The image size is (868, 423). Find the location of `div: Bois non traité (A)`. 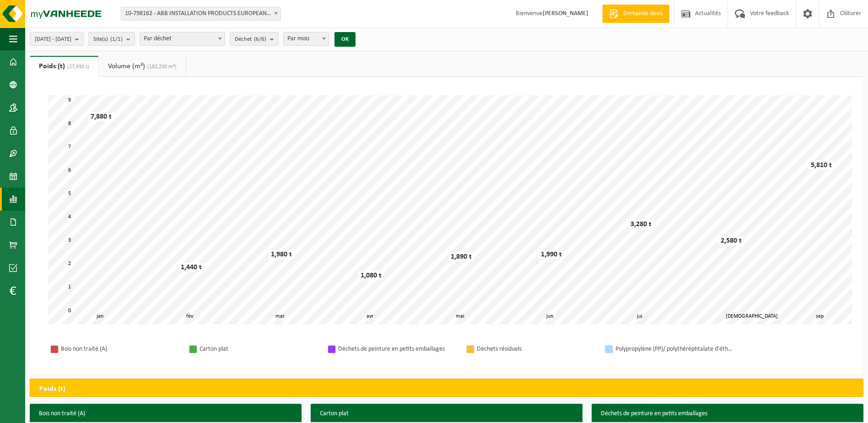

div: Bois non traité (A) is located at coordinates (121, 348).